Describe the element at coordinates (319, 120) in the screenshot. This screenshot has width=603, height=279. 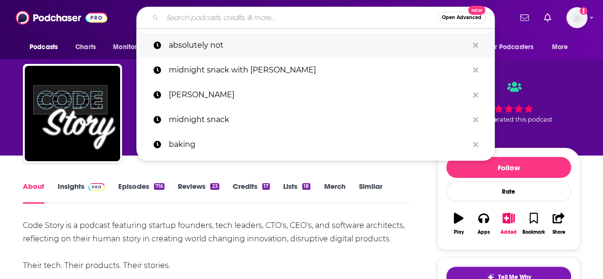
I see `p: midnight snack` at that location.